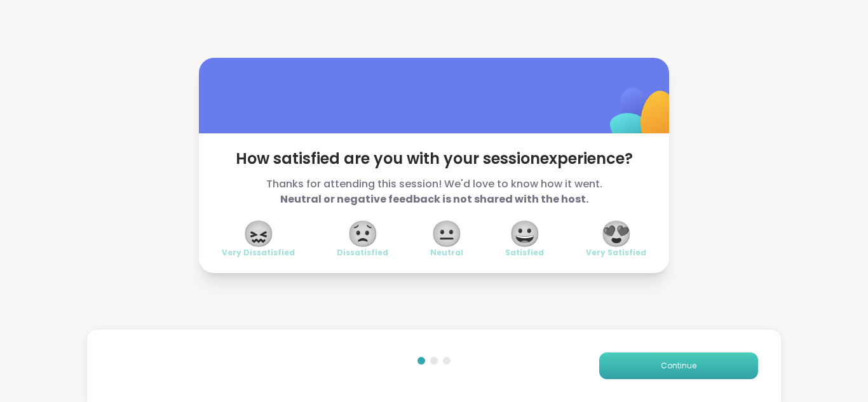  Describe the element at coordinates (258, 253) in the screenshot. I see `span: Very Dissatisfied` at that location.